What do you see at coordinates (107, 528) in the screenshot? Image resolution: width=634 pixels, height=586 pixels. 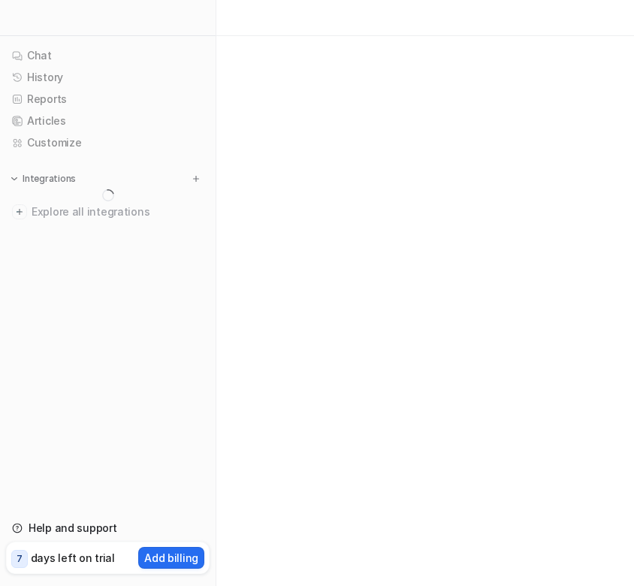 I see `a: Help and support` at bounding box center [107, 528].